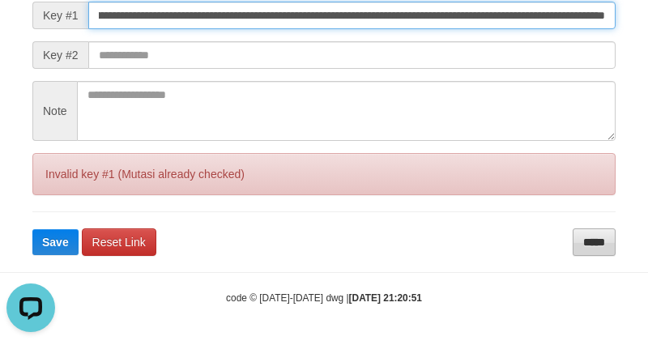  What do you see at coordinates (60, 15) in the screenshot?
I see `span: Key #1` at bounding box center [60, 15].